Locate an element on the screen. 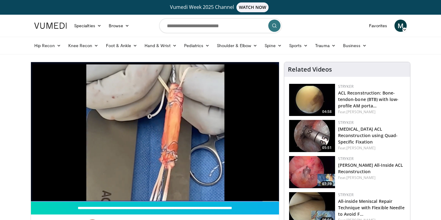 This screenshot has width=441, height=220. a: Hand & Wrist is located at coordinates (160, 46).